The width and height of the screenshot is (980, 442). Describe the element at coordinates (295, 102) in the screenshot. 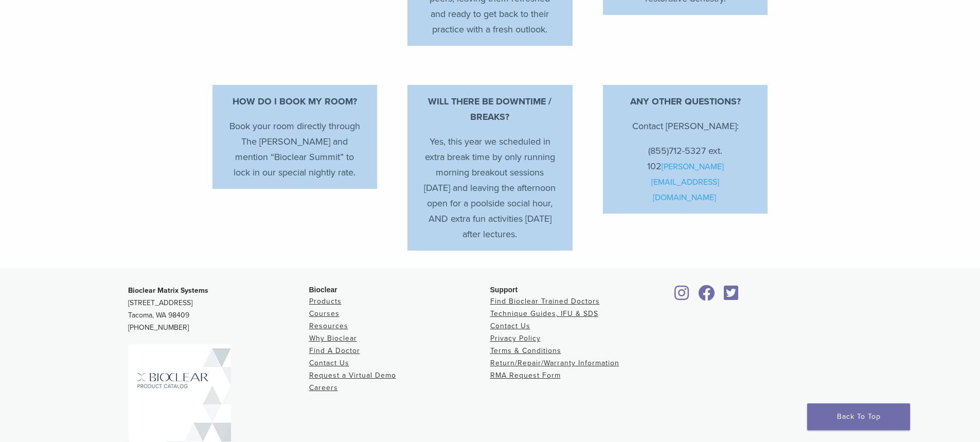

I see `b: HOW DO I BOOK MY ROOM?` at that location.